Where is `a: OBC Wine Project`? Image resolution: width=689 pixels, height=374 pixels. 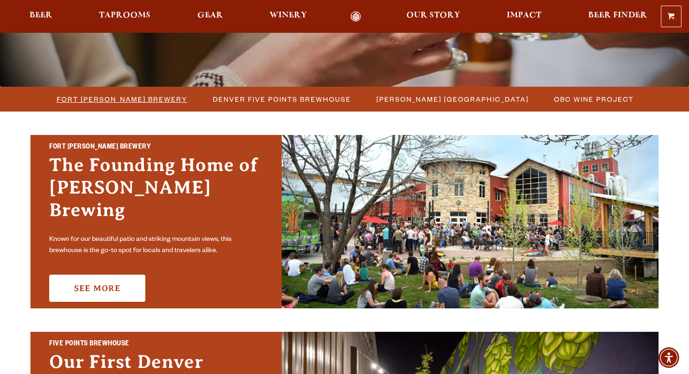
a: OBC Wine Project is located at coordinates (593, 99).